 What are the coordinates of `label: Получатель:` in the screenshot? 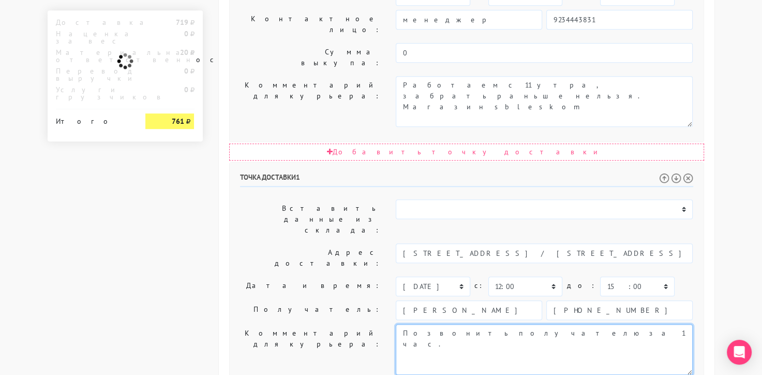 It's located at (310, 310).